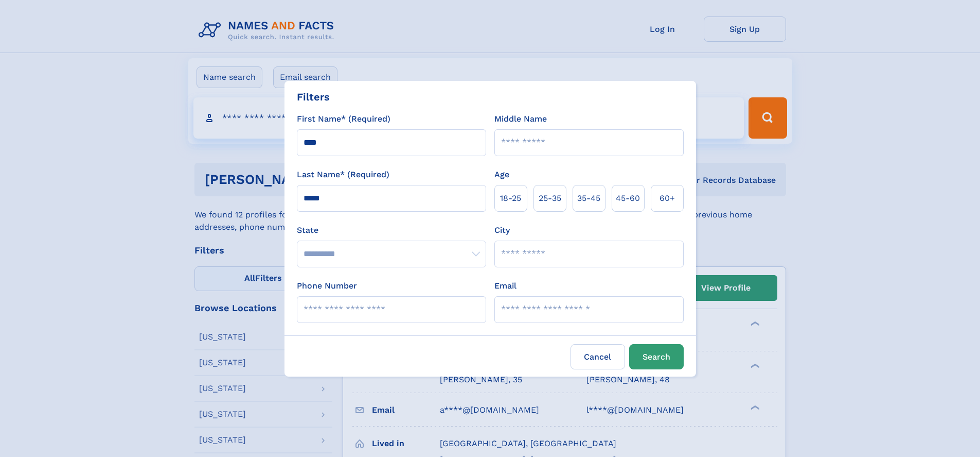 This screenshot has width=980, height=457. Describe the element at coordinates (392, 230) in the screenshot. I see `label: State` at that location.